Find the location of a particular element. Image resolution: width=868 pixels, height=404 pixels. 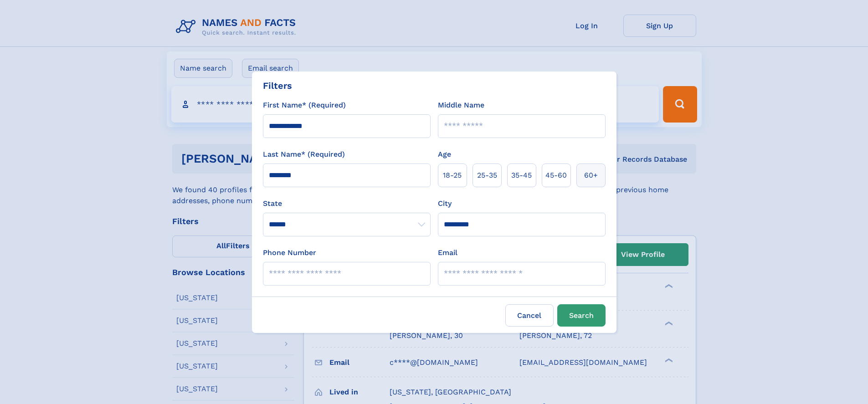

button: Search is located at coordinates (581, 315).